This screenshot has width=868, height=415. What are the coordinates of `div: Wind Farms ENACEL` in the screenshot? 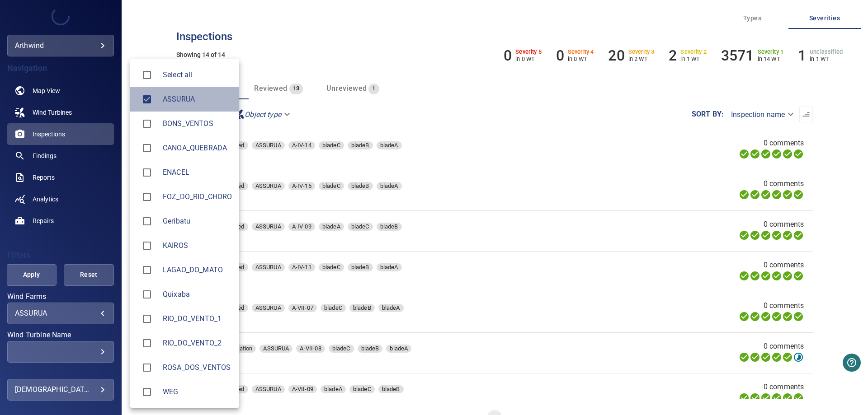 It's located at (197, 172).